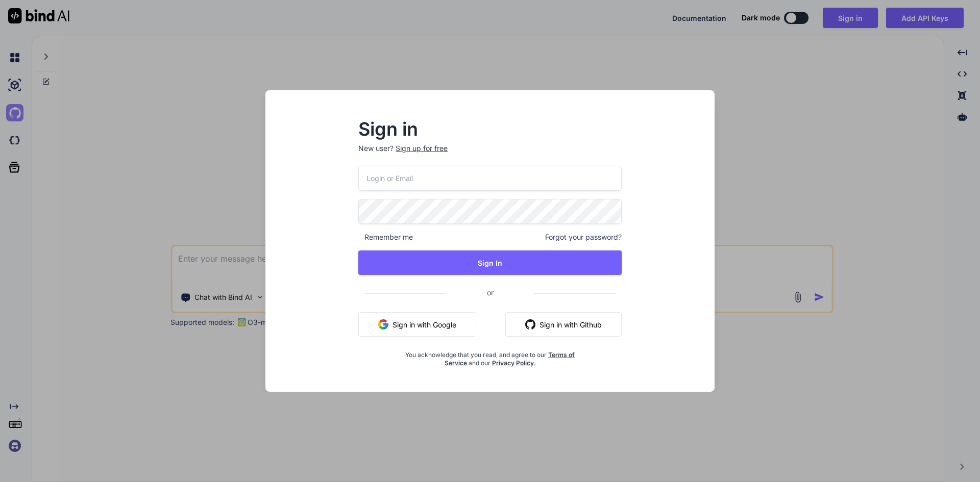  I want to click on p: New user?, so click(490, 155).